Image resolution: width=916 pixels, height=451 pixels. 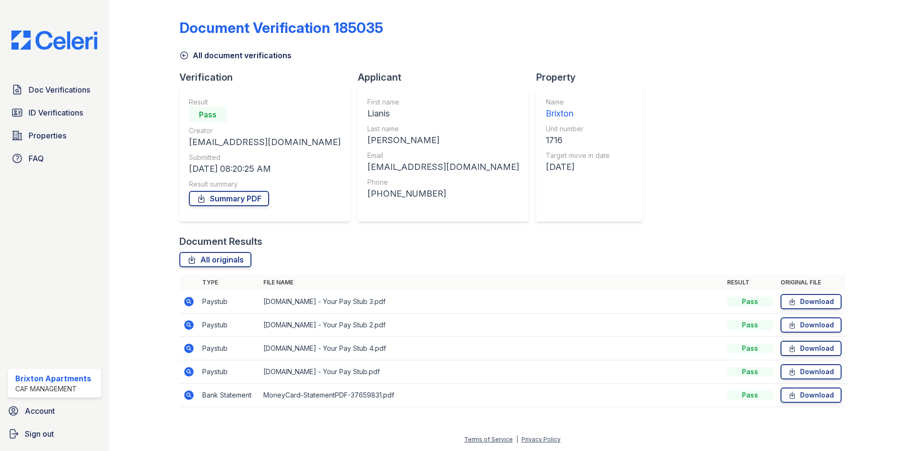 I want to click on div: Property, so click(x=594, y=77).